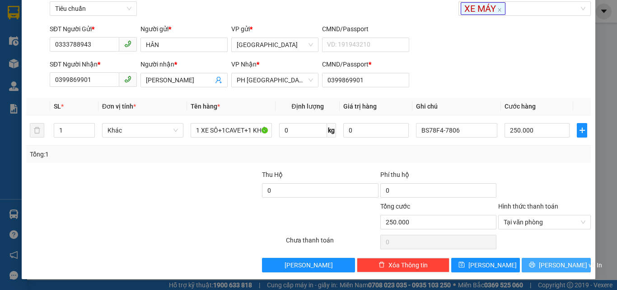  I want to click on th: Ghi chú, so click(457, 106).